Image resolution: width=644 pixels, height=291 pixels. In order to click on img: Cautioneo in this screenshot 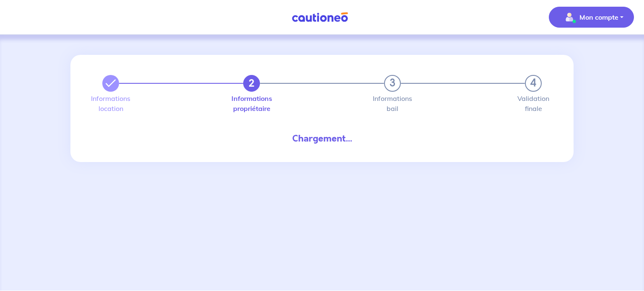, I will do `click(320, 17)`.